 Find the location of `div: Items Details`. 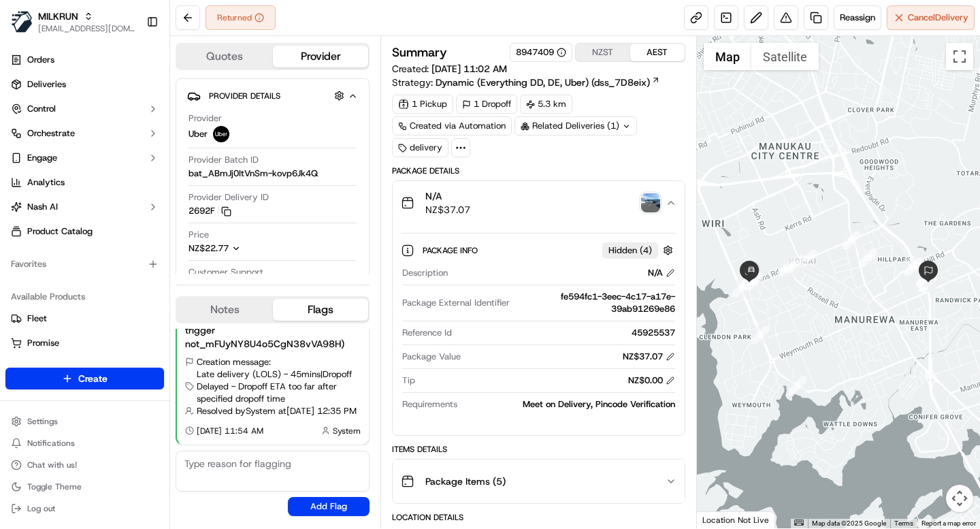

div: Items Details is located at coordinates (539, 449).